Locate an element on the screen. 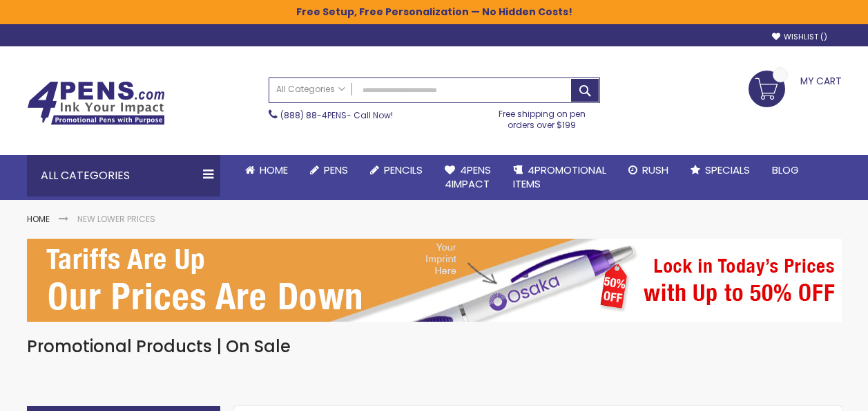  a: Rush is located at coordinates (649, 170).